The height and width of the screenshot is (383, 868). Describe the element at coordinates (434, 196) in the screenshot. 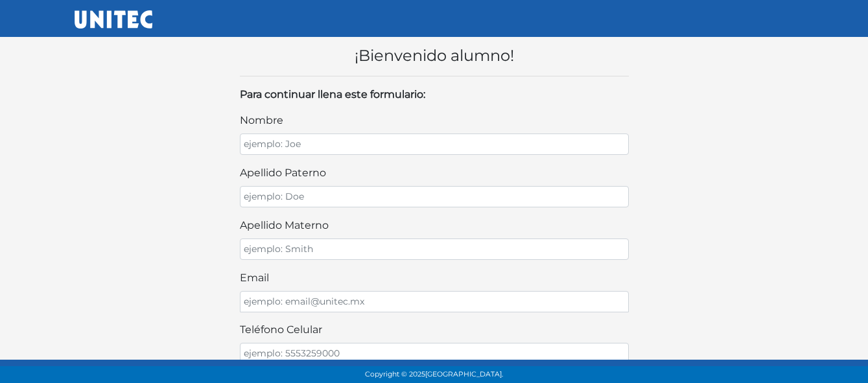

I see `input: ejemplo: Doe` at that location.